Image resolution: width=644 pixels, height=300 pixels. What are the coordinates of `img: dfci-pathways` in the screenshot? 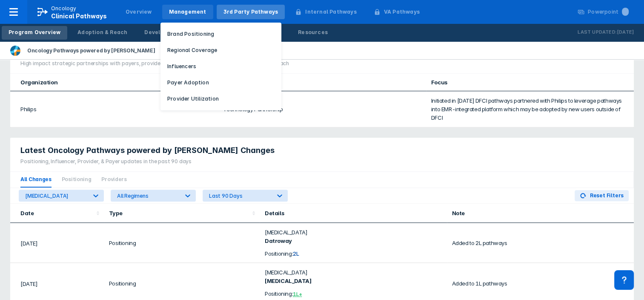 It's located at (15, 51).